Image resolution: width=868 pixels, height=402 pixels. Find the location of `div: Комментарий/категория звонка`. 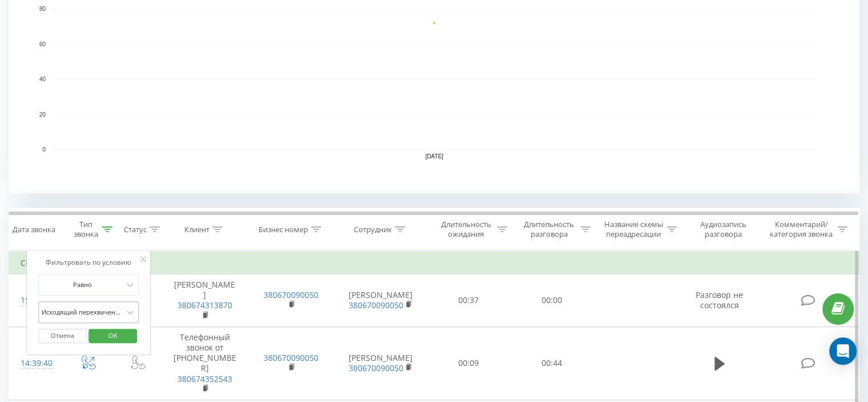

div: Комментарий/категория звонка is located at coordinates (801, 229).